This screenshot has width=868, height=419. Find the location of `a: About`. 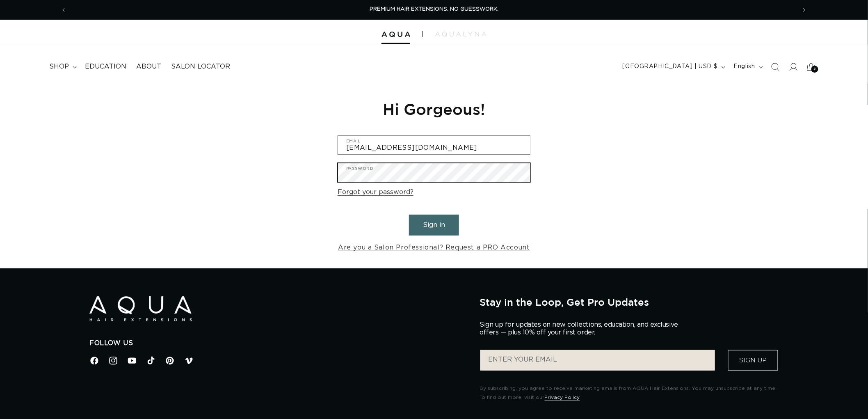

a: About is located at coordinates (149, 66).